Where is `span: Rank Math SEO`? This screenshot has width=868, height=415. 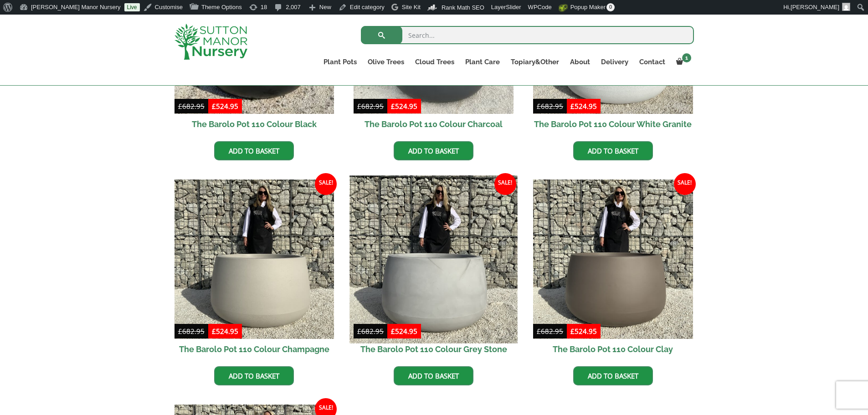
span: Rank Math SEO is located at coordinates (463, 7).